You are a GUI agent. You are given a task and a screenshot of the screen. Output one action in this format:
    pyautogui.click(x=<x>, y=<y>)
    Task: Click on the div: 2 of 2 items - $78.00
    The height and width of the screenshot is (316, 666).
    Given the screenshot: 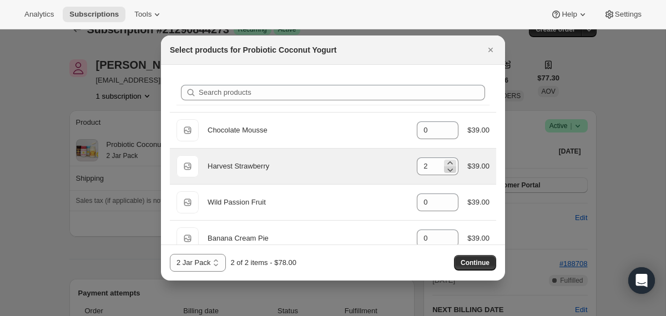 What is the action you would take?
    pyautogui.click(x=263, y=263)
    